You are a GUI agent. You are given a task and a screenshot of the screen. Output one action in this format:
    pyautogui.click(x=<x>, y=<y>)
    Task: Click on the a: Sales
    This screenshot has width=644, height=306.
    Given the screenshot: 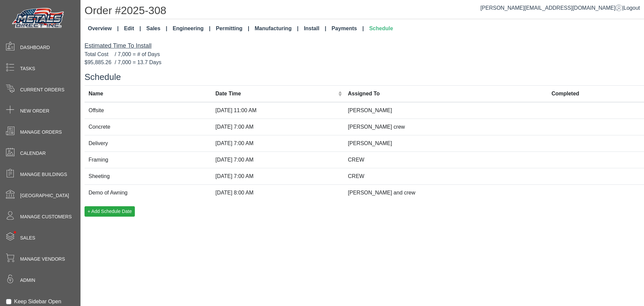 What is the action you would take?
    pyautogui.click(x=156, y=29)
    